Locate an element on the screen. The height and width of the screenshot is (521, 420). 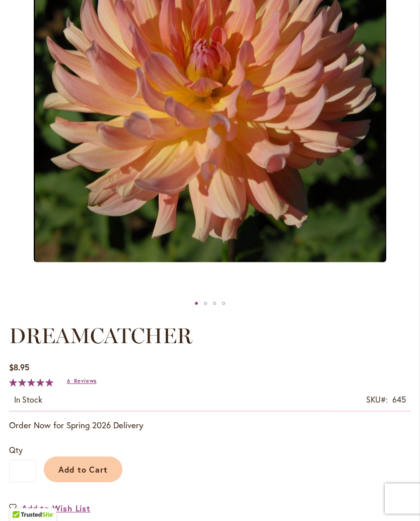
button: Add to Cart is located at coordinates (83, 469).